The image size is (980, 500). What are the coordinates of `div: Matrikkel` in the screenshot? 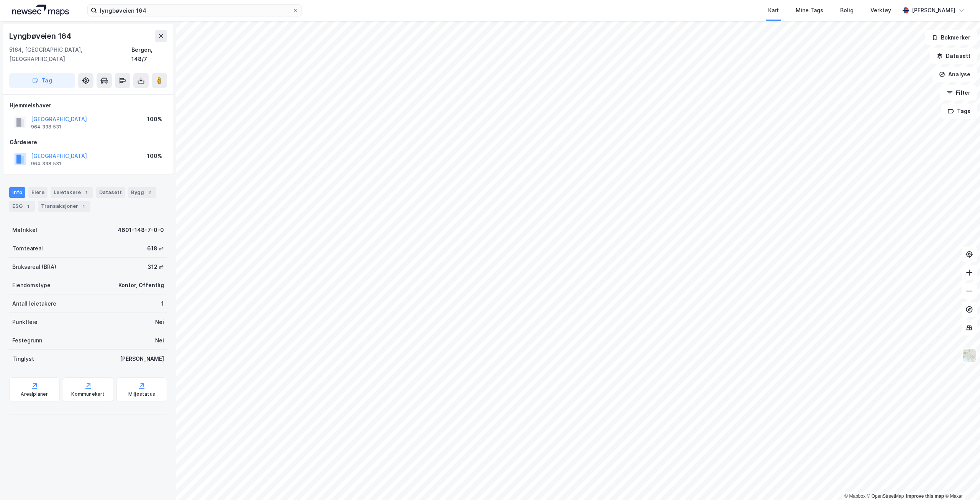 It's located at (24, 230).